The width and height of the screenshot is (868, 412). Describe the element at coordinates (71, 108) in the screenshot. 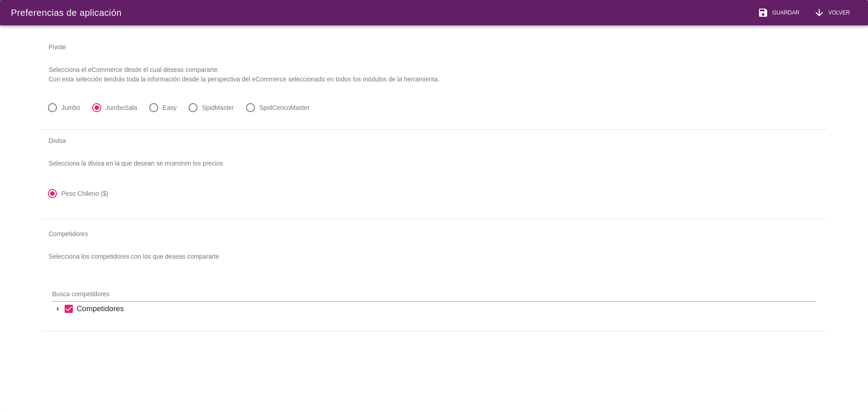

I see `label: Jumbo` at that location.